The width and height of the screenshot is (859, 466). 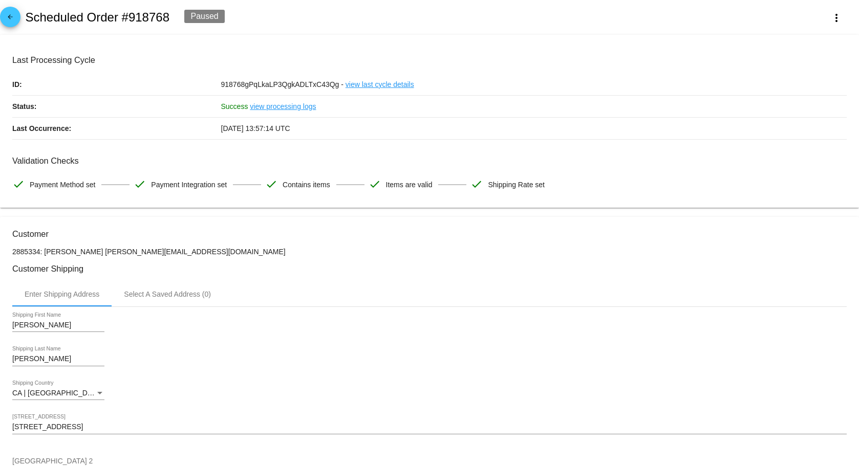 I want to click on div: Paused, so click(x=204, y=16).